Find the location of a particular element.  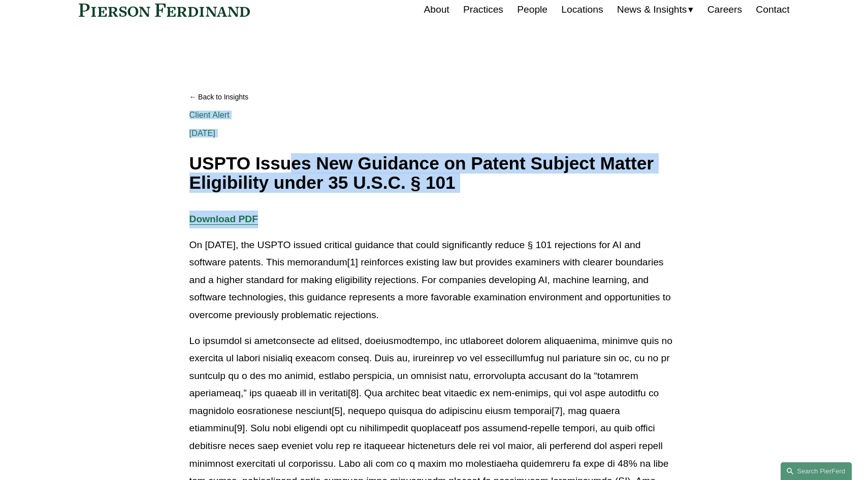

a: Download PDF is located at coordinates (224, 219).